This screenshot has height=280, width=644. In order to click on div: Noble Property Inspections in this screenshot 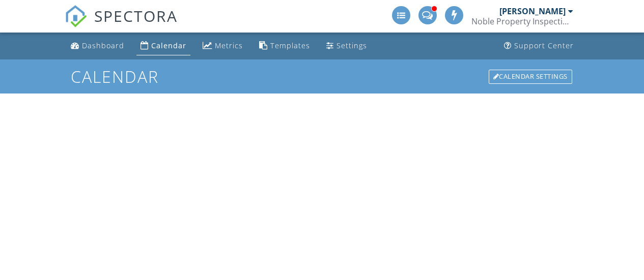, I will do `click(522, 22)`.